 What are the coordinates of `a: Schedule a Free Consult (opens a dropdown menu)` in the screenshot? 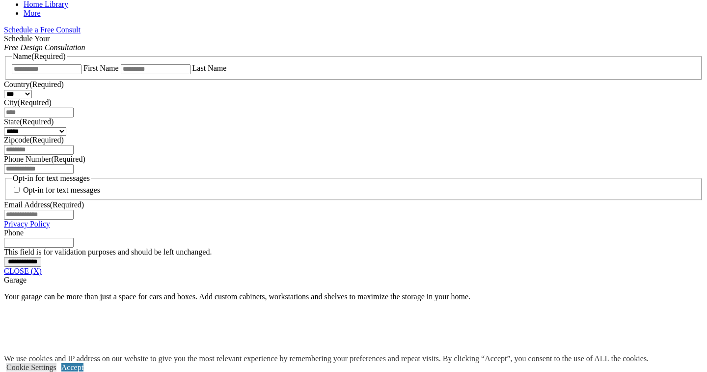 It's located at (42, 29).